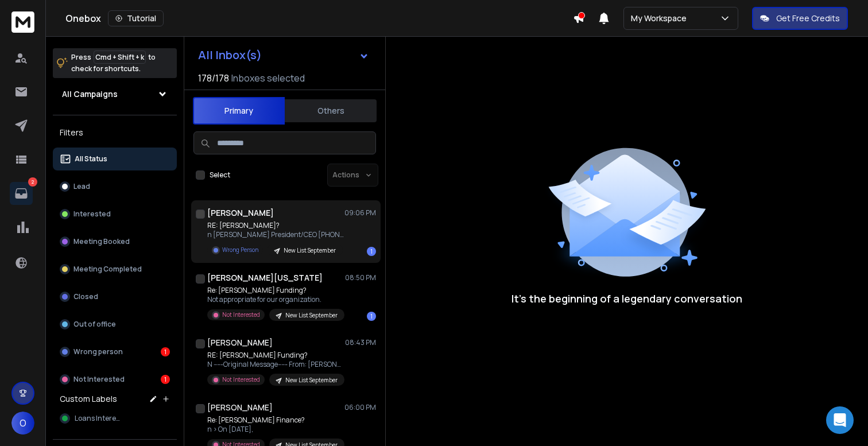 This screenshot has width=868, height=446. Describe the element at coordinates (98, 352) in the screenshot. I see `p: Wrong person` at that location.